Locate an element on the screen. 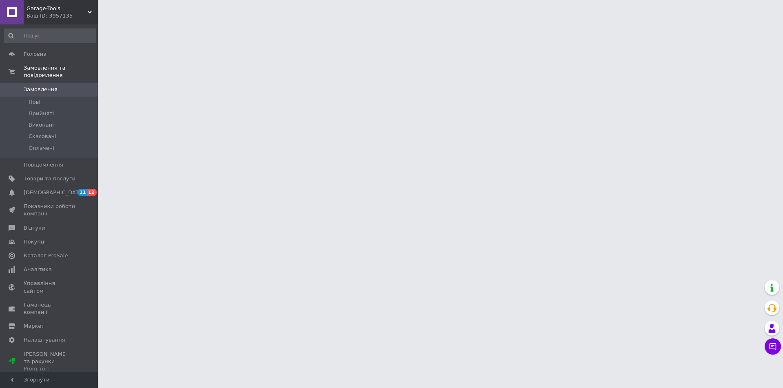 The image size is (783, 388). span: Garage-Tools is located at coordinates (57, 9).